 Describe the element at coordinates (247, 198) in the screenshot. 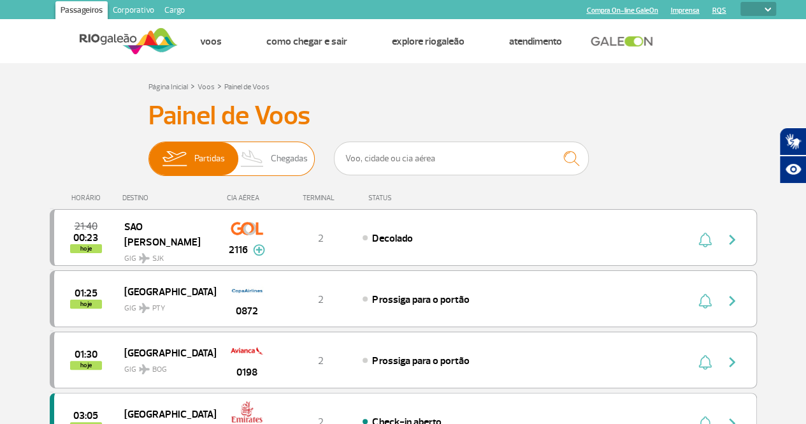

I see `div: CIA AÉREA` at that location.